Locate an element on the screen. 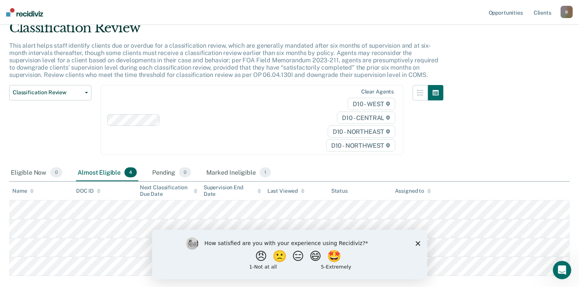 This screenshot has height=287, width=579. div: Assigned to is located at coordinates (413, 191).